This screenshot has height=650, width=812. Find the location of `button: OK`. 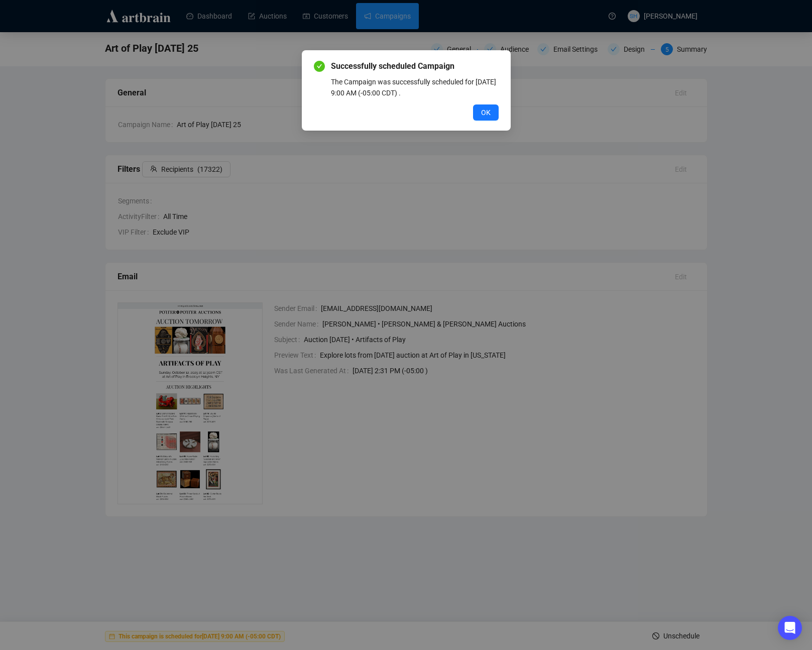

button: OK is located at coordinates (485, 113).